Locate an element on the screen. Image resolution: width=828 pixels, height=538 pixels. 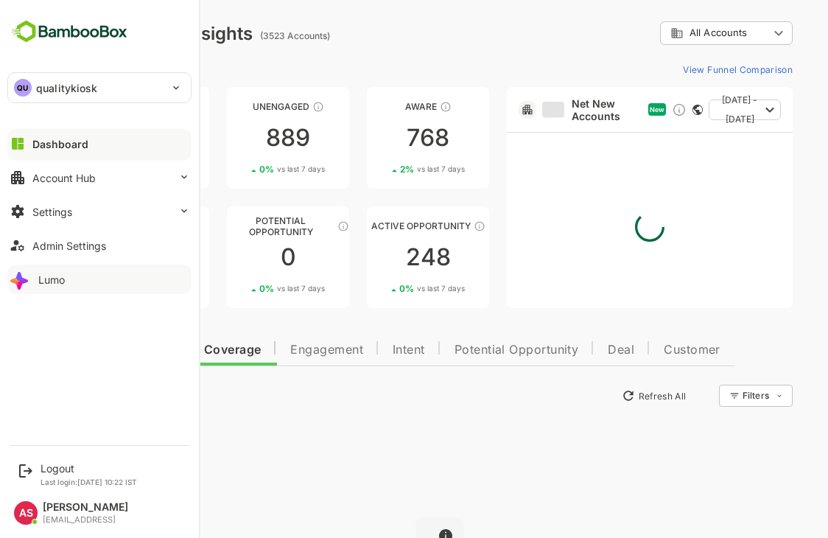
div: These accounts are MQAs and can be passed on to Inside Sales is located at coordinates (292, 226).